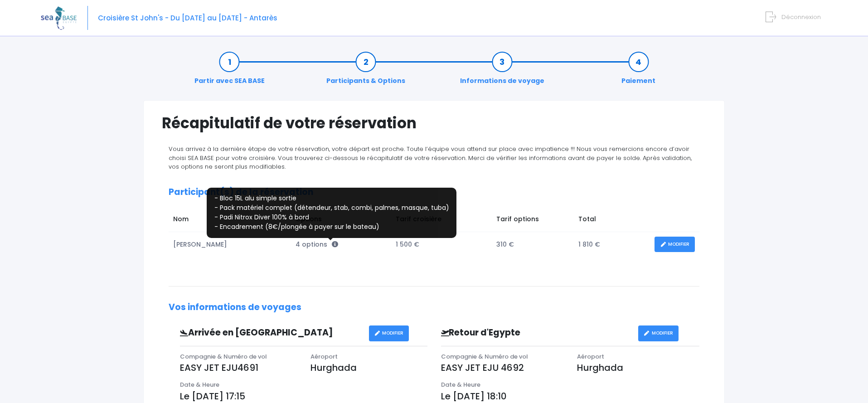  Describe the element at coordinates (229, 71) in the screenshot. I see `a: Partir avec SEA BASE` at that location.